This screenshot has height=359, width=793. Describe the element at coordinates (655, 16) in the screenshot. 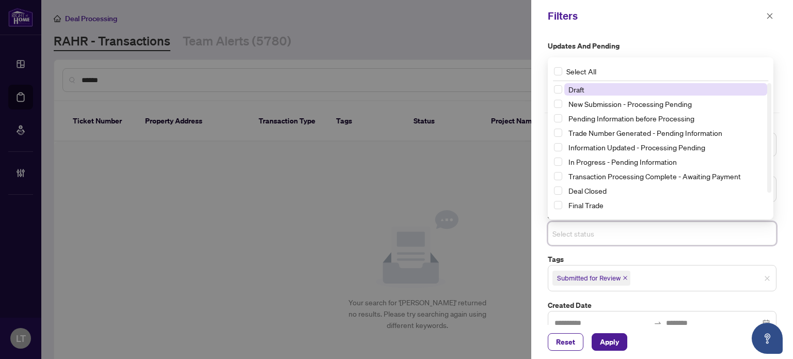

I see `div: Filters` at that location.